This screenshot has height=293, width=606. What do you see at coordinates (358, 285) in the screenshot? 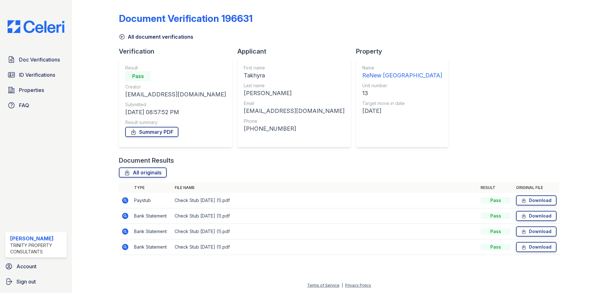
I see `a: Privacy Policy` at bounding box center [358, 285].